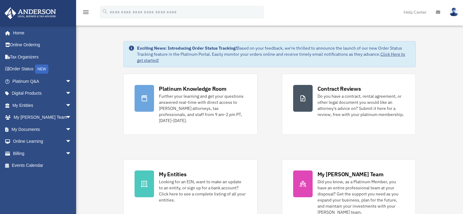 Image resolution: width=463 pixels, height=214 pixels. Describe the element at coordinates (349, 104) in the screenshot. I see `a: Contract Reviews Do you have a contract, rental agreement, or other legal document you would like...` at that location.